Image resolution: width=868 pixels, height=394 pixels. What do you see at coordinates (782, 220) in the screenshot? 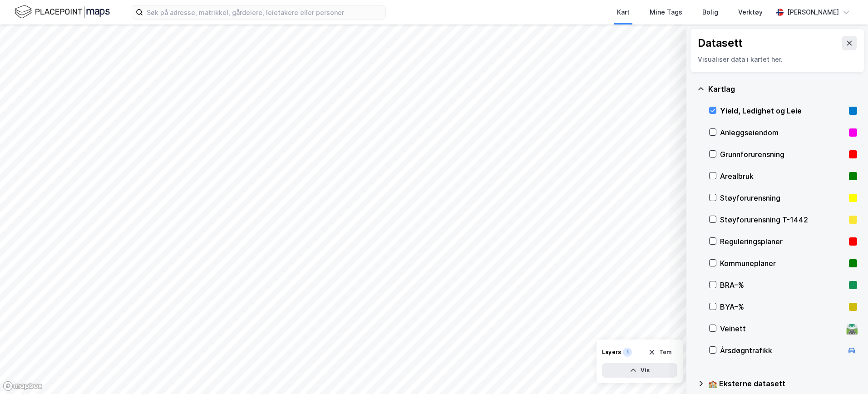
I see `div: Støyforurensning T-1442` at bounding box center [782, 220].